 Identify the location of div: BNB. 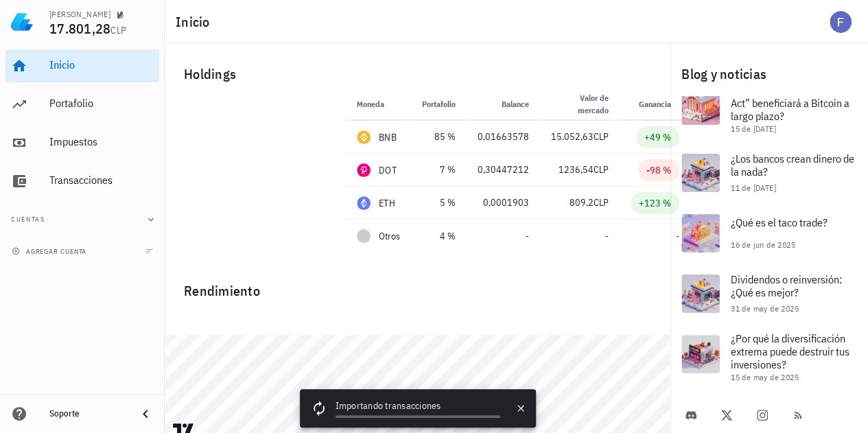
(387, 137).